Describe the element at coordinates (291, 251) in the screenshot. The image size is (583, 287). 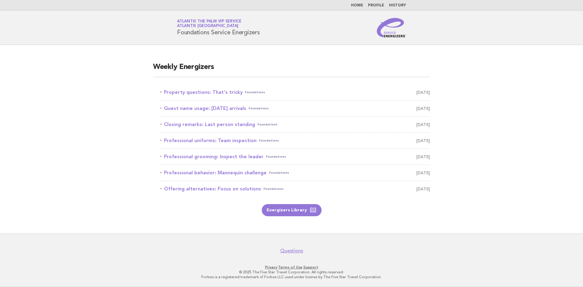
I see `a: Questions` at that location.